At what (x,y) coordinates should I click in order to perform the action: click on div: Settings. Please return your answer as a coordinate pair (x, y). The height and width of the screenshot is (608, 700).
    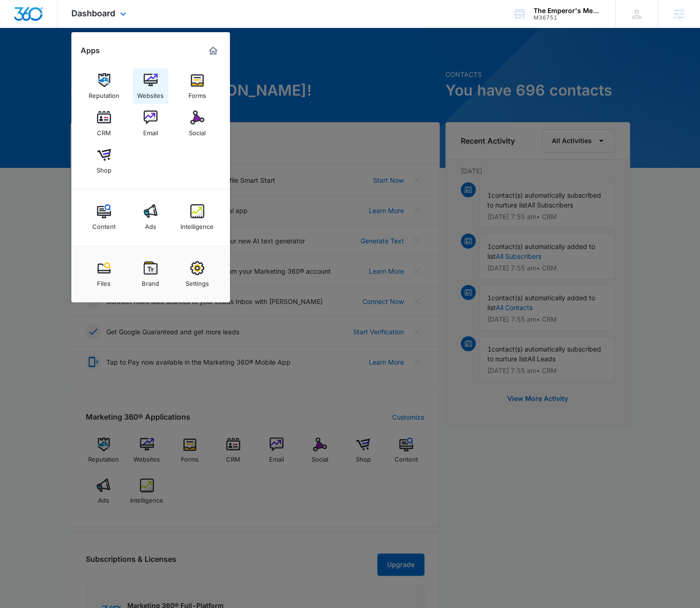
    Looking at the image, I should click on (197, 281).